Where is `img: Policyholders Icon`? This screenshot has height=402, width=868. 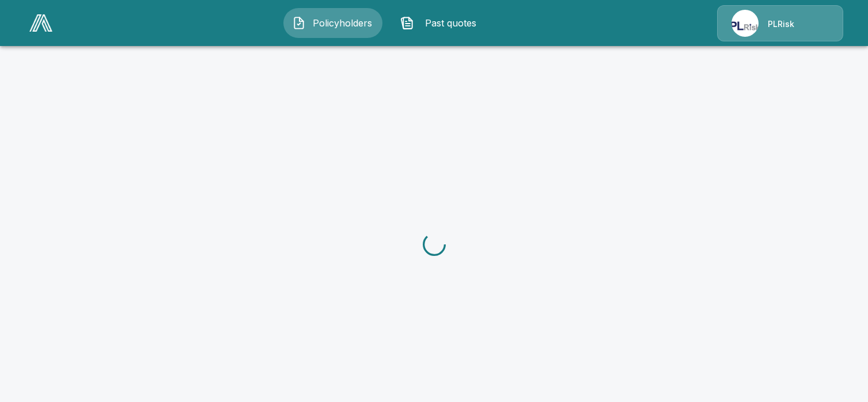 img: Policyholders Icon is located at coordinates (299, 23).